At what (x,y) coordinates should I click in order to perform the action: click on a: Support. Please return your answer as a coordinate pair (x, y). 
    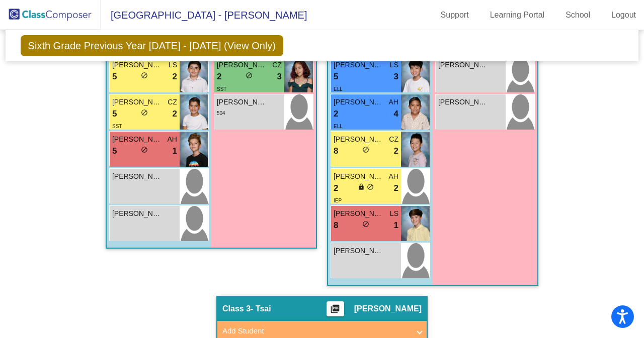
    Looking at the image, I should click on (455, 15).